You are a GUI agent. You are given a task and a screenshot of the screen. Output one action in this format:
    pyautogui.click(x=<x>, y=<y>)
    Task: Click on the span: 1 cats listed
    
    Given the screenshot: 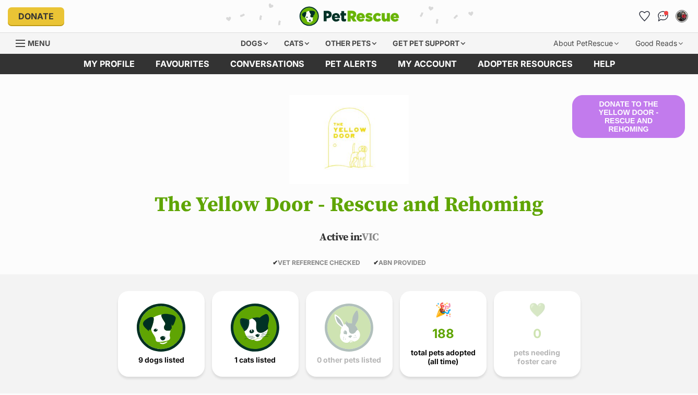 What is the action you would take?
    pyautogui.click(x=255, y=360)
    